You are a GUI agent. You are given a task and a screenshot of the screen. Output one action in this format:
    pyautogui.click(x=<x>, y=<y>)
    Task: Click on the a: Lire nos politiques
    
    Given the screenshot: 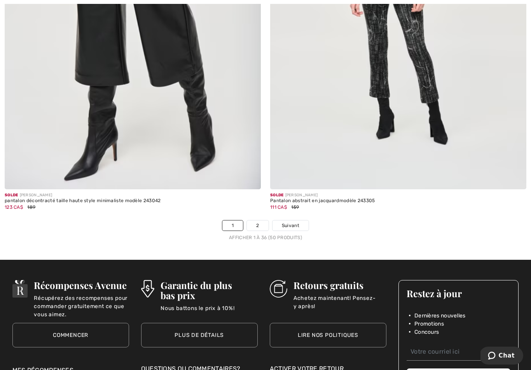 What is the action you would take?
    pyautogui.click(x=328, y=335)
    